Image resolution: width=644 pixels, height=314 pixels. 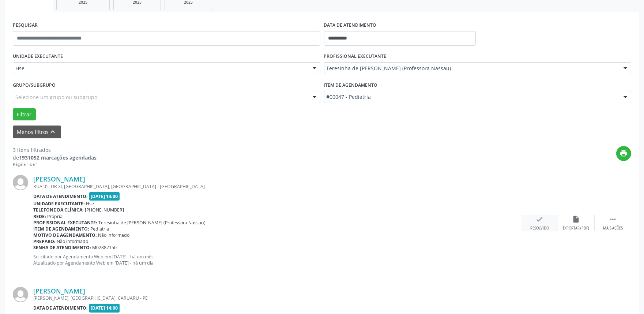 I want to click on b: Unidade executante:, so click(x=59, y=203).